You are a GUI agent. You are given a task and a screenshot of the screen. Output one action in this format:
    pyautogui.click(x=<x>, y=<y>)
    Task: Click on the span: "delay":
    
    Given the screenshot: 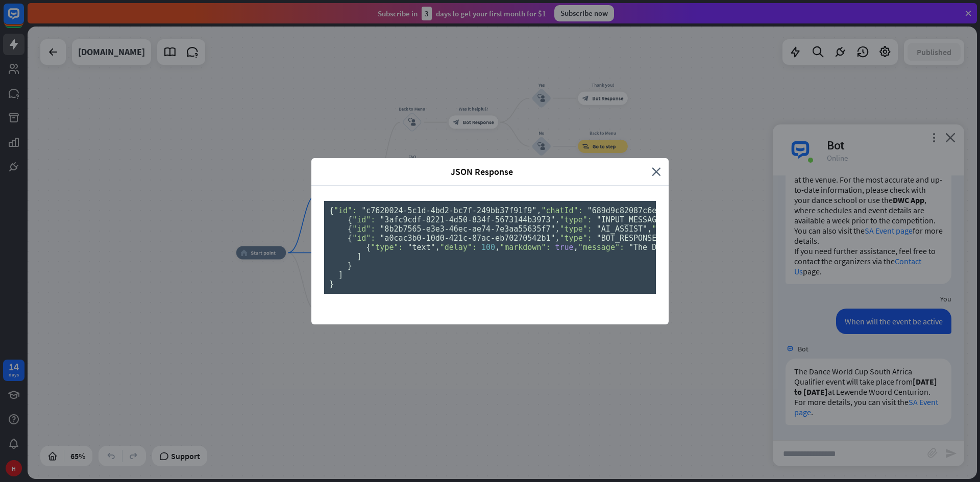 What is the action you would take?
    pyautogui.click(x=458, y=248)
    